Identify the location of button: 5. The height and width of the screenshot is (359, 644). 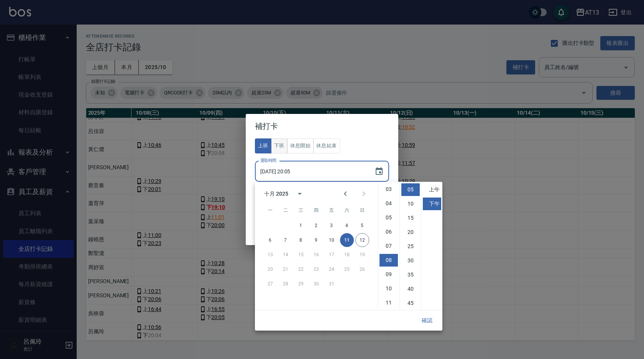
(362, 225).